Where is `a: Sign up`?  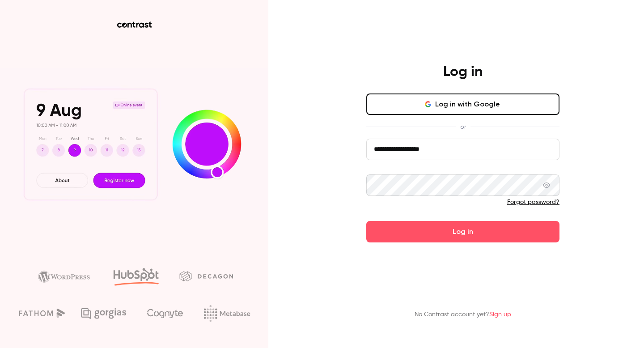 a: Sign up is located at coordinates (500, 314).